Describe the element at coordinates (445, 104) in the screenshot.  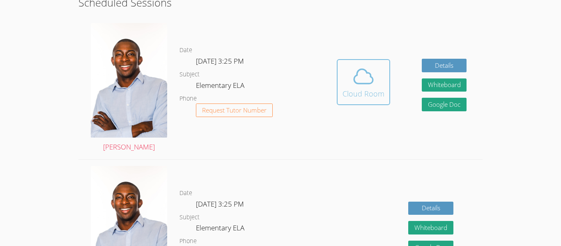
I see `a: Google Doc` at that location.